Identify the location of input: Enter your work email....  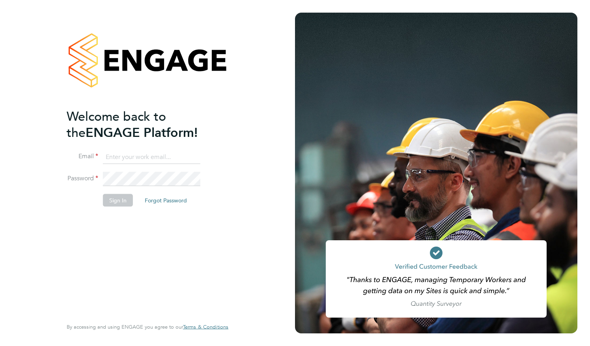
(152, 157).